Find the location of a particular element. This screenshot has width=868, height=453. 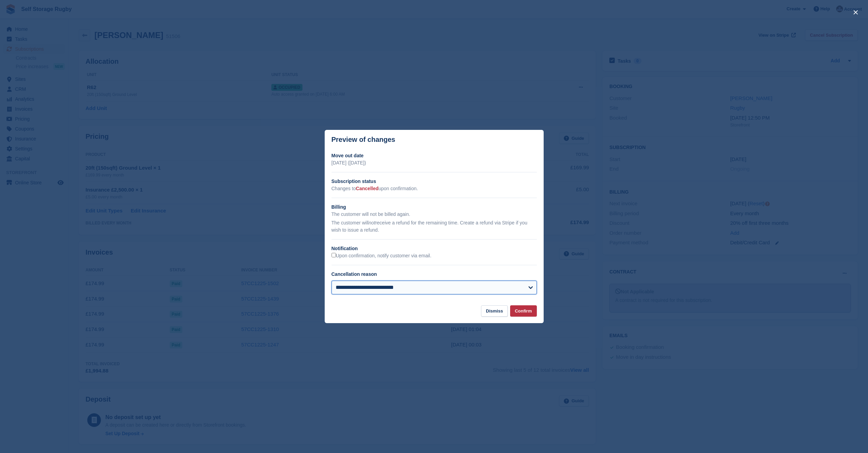

h2: Billing is located at coordinates (434, 207).